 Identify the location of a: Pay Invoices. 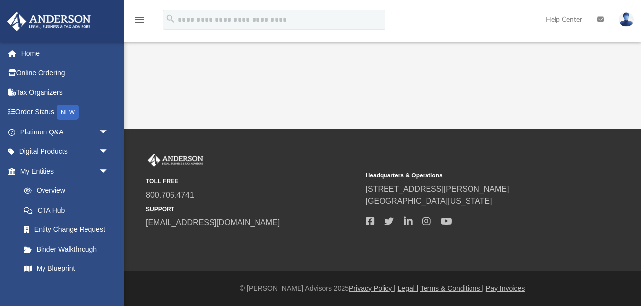
(505, 288).